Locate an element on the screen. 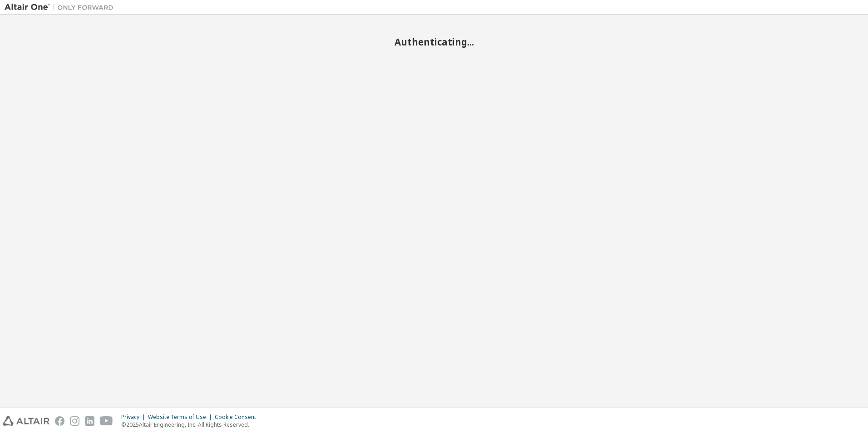 The width and height of the screenshot is (868, 434). img: linkedin.svg is located at coordinates (90, 421).